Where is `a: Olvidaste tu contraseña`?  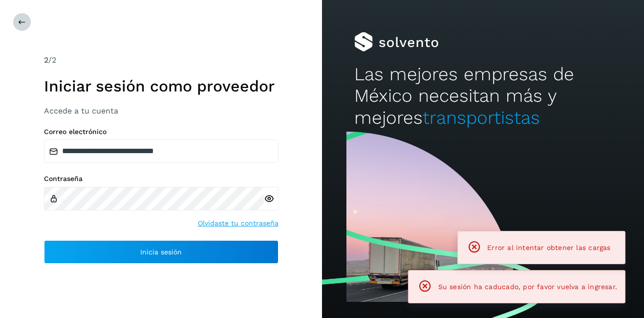 a: Olvidaste tu contraseña is located at coordinates (238, 223).